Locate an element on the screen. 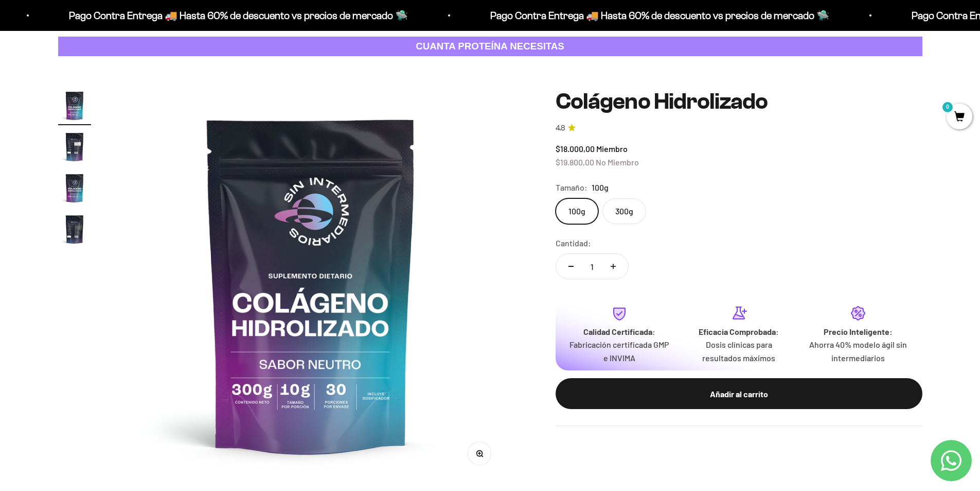  div: Añadir al carrito is located at coordinates (739, 394).